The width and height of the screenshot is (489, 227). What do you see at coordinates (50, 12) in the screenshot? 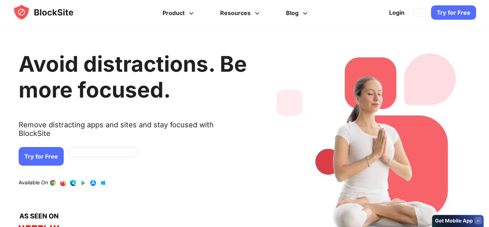
I see `img: blocksite-icon.5d769676.svg` at bounding box center [50, 12].